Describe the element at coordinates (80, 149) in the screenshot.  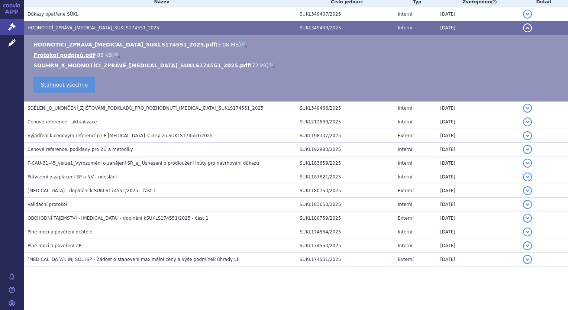
I see `span: Cenové reference, podklady pro ZÚ a metodiky` at that location.